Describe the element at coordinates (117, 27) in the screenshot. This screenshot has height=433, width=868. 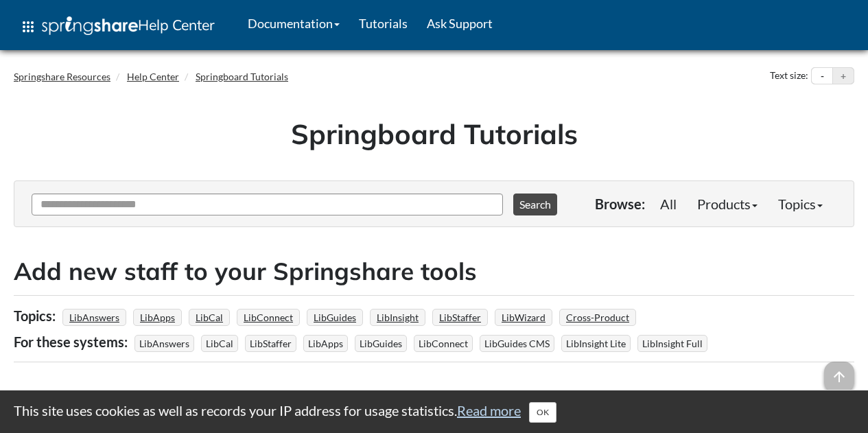
I see `a: apps Help Center` at that location.